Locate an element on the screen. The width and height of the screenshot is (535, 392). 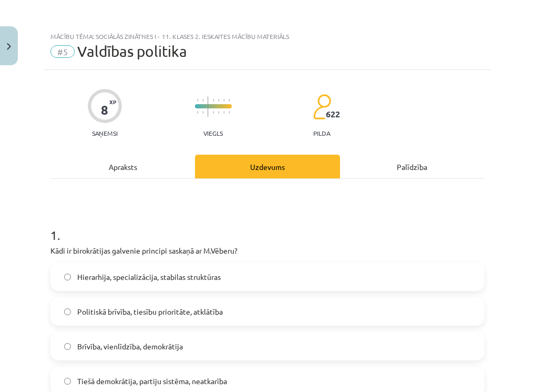
div: Apraksts is located at coordinates (123, 166).